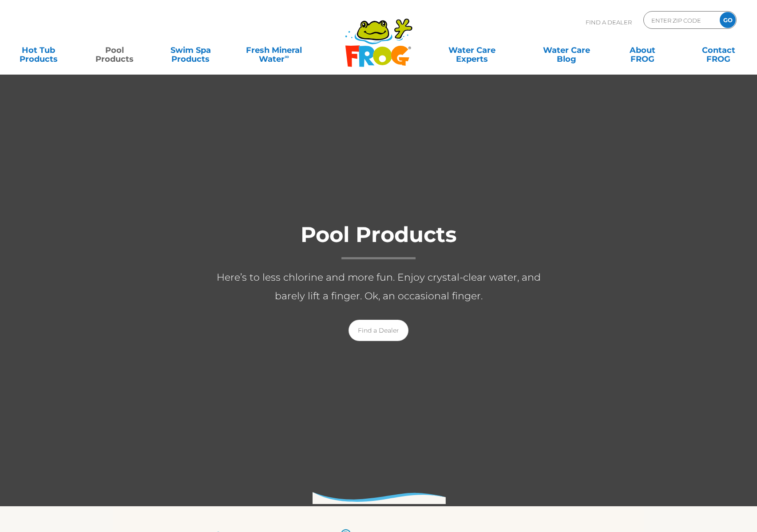  What do you see at coordinates (680, 20) in the screenshot?
I see `input: Zip Code Form` at bounding box center [680, 20].